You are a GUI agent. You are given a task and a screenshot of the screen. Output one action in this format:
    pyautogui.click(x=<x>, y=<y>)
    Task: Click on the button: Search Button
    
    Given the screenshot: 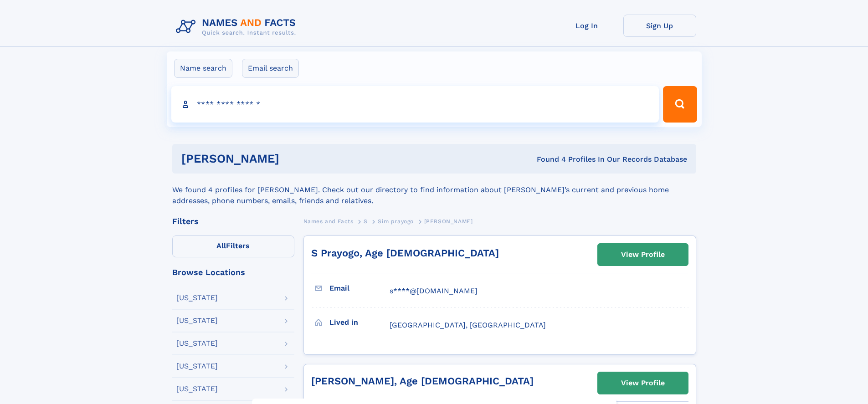 What is the action you would take?
    pyautogui.click(x=680, y=104)
    